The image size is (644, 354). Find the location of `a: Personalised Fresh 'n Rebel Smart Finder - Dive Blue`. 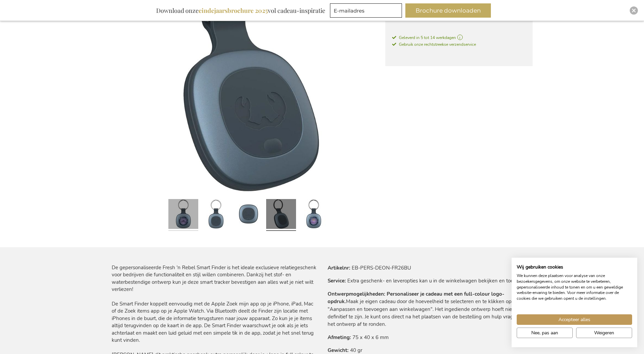

a: Personalised Fresh 'n Rebel Smart Finder - Dive Blue is located at coordinates (183, 215).